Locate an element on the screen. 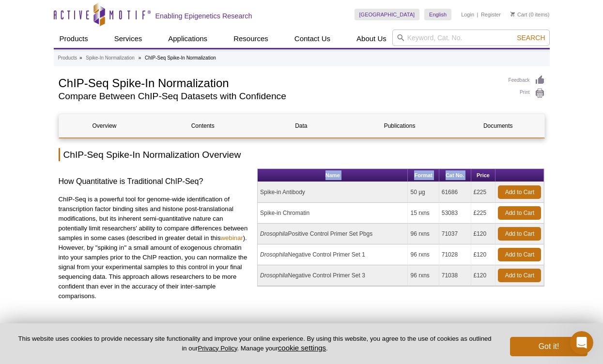 The width and height of the screenshot is (603, 364). a: Publications is located at coordinates (399, 126).